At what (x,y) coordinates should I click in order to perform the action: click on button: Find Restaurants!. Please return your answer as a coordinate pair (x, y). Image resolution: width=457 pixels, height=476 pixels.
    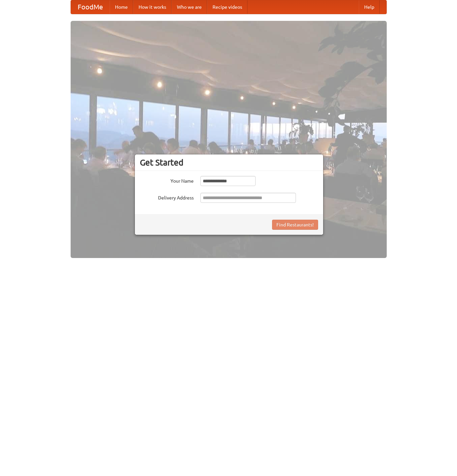
    Looking at the image, I should click on (295, 224).